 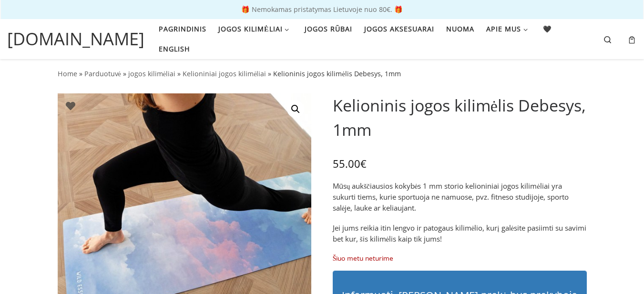 I want to click on span: Nuoma, so click(x=460, y=27).